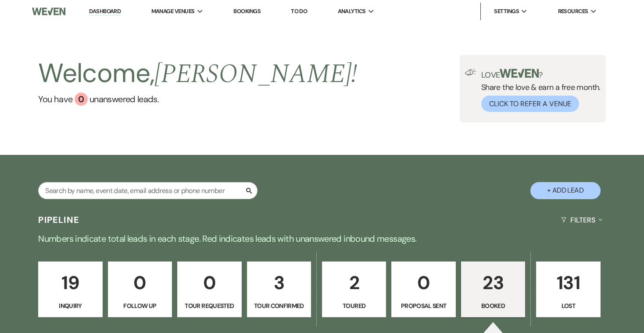  I want to click on a: Bookings, so click(247, 11).